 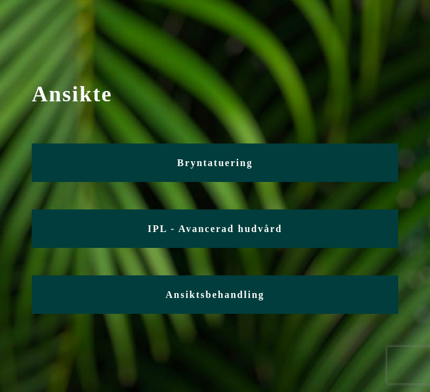 What do you see at coordinates (215, 94) in the screenshot?
I see `span: Ansikte` at bounding box center [215, 94].